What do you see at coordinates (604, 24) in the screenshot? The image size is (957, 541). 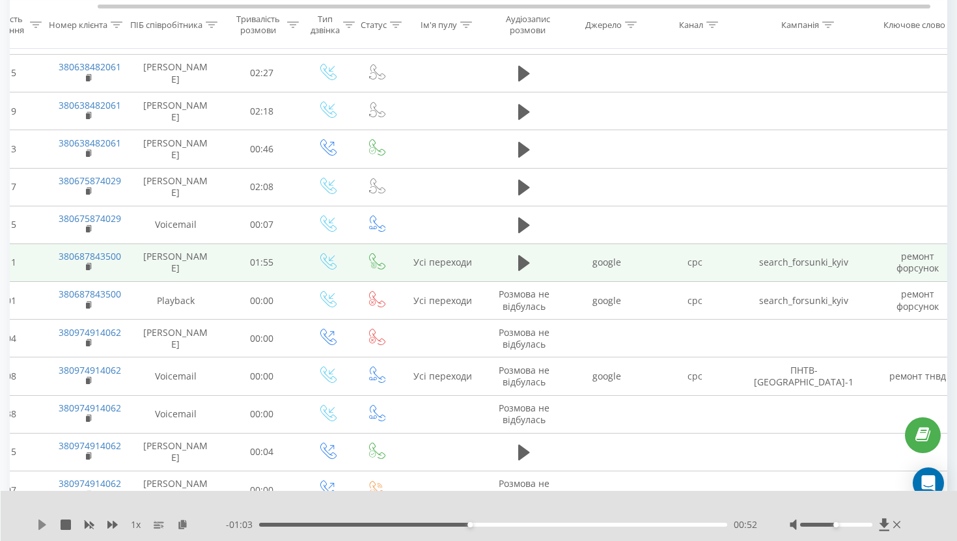 I see `div: Джерело` at bounding box center [604, 24].